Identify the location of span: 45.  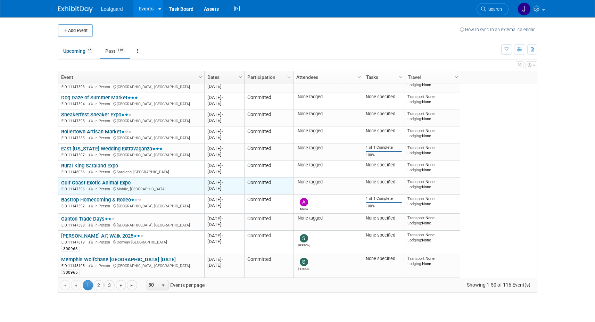
(90, 50).